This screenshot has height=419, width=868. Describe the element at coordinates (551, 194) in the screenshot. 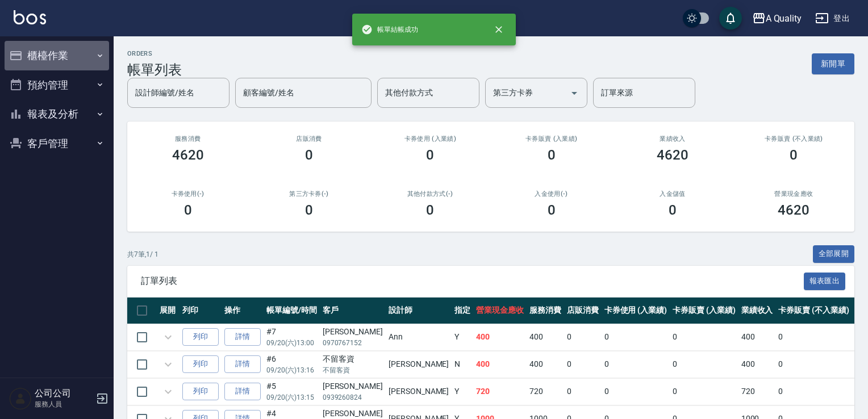

I see `h2: 入金使用(-)` at that location.